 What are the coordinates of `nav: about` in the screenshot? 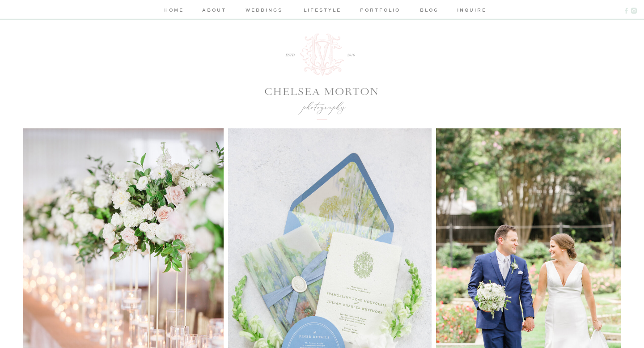 It's located at (214, 11).